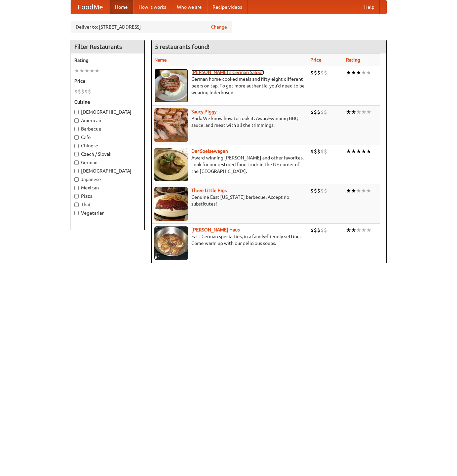  I want to click on img: esthers.jpg, so click(171, 86).